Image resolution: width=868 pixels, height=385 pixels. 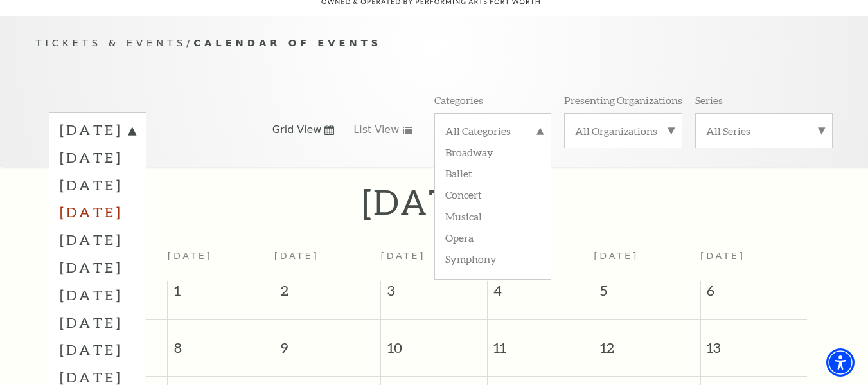 What do you see at coordinates (297, 130) in the screenshot?
I see `span: Grid View` at bounding box center [297, 130].